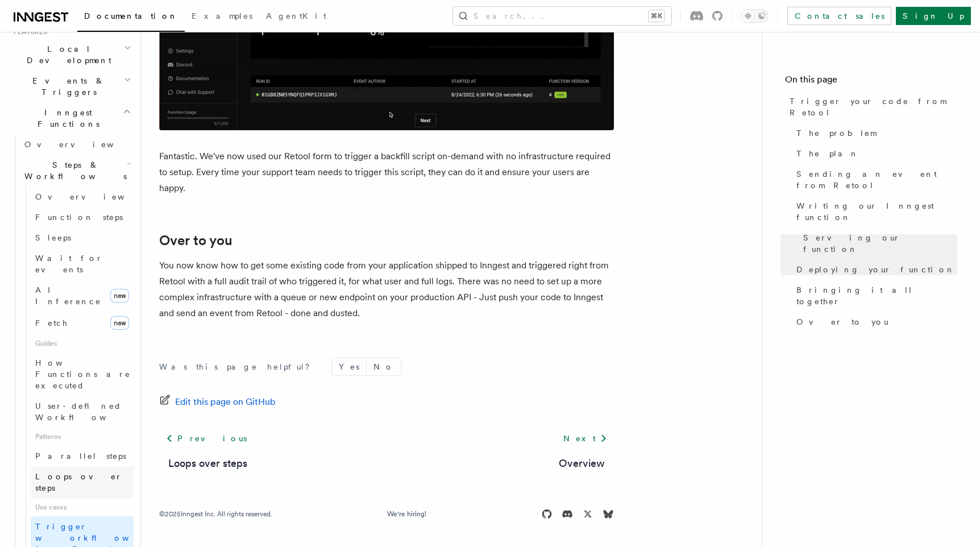 Image resolution: width=980 pixels, height=547 pixels. I want to click on button: Local Development, so click(71, 54).